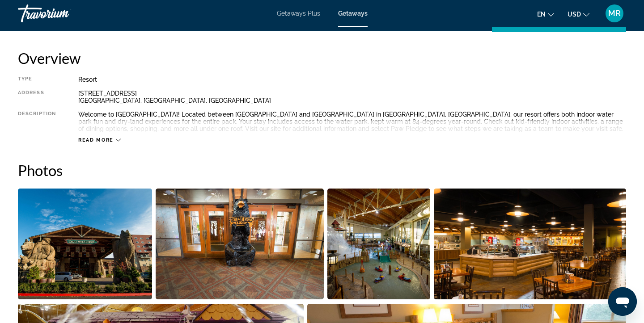  What do you see at coordinates (353, 13) in the screenshot?
I see `a: Getaways` at bounding box center [353, 13].